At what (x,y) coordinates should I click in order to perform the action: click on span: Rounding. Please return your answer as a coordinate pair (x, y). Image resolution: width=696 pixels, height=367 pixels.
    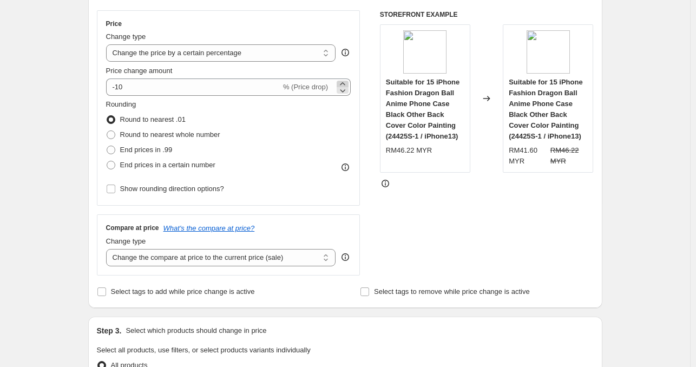
    Looking at the image, I should click on (121, 104).